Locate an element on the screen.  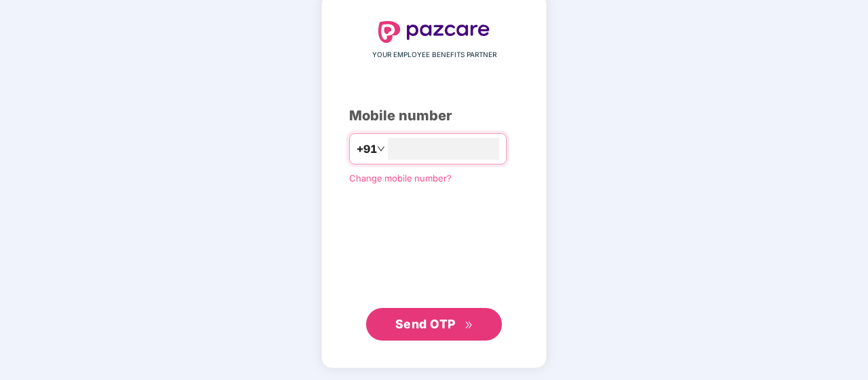
span: YOUR EMPLOYEE BENEFITS PARTNER is located at coordinates (434, 55).